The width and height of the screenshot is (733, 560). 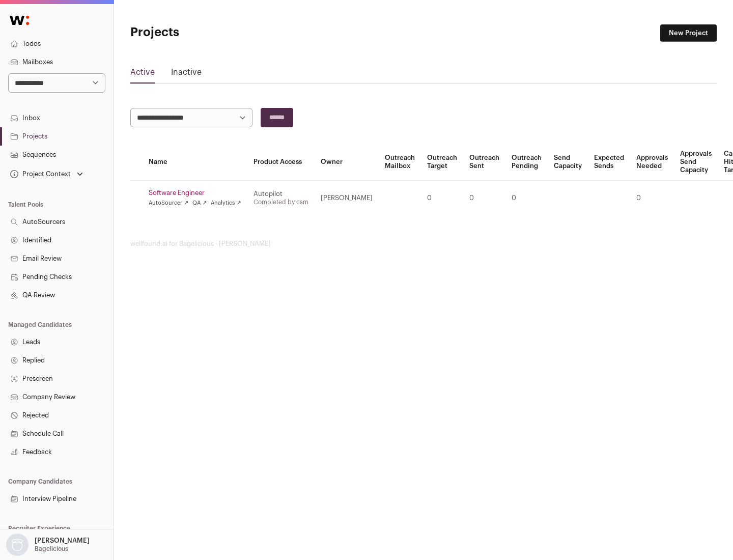 I want to click on img: nopic.png, so click(x=18, y=545).